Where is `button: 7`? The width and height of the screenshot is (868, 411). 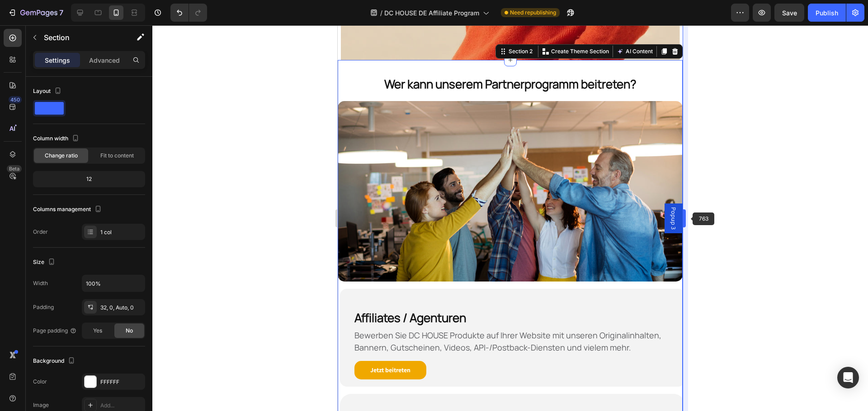 button: 7 is located at coordinates (36, 12).